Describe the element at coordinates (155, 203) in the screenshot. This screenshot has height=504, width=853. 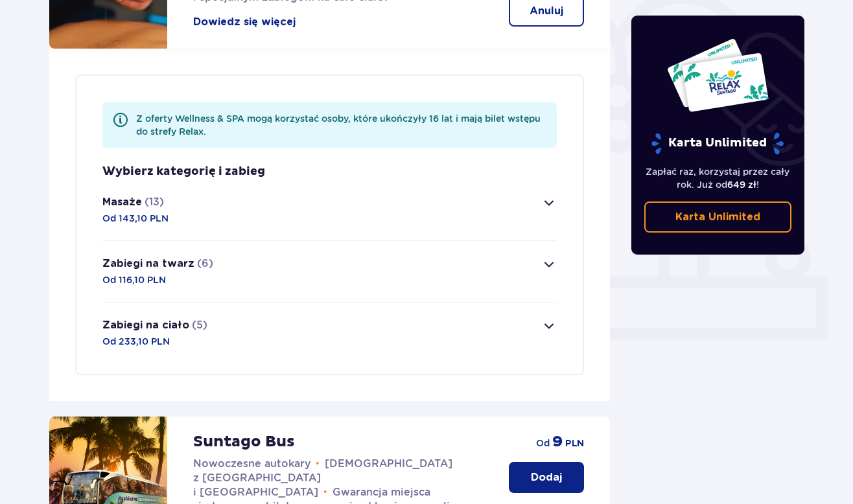
I see `p: (13)` at that location.